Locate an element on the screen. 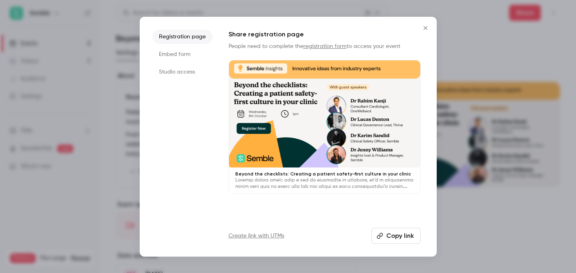  button: Close is located at coordinates (425, 28).